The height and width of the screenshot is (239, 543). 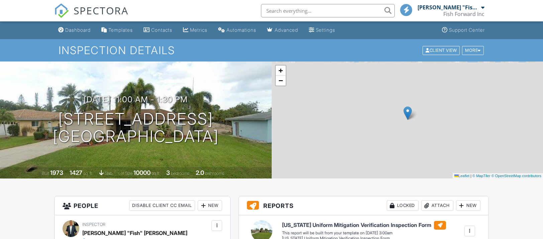 I want to click on div: 1973, so click(x=57, y=173).